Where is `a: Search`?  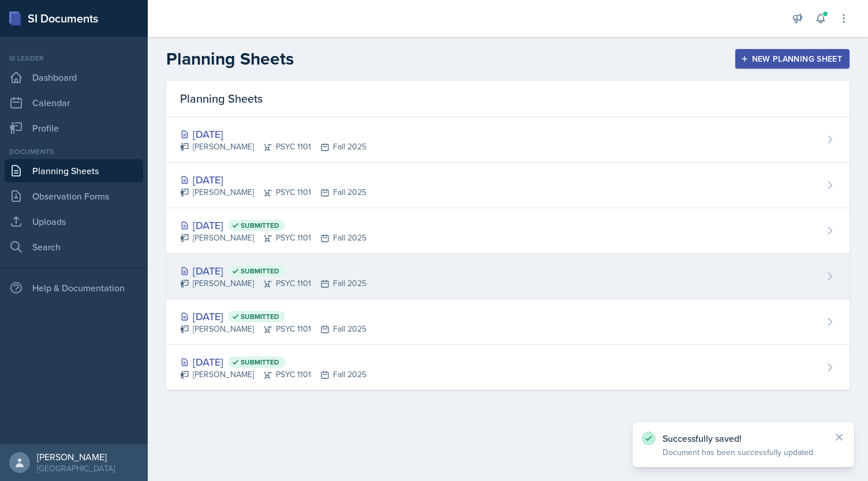 a: Search is located at coordinates (74, 247).